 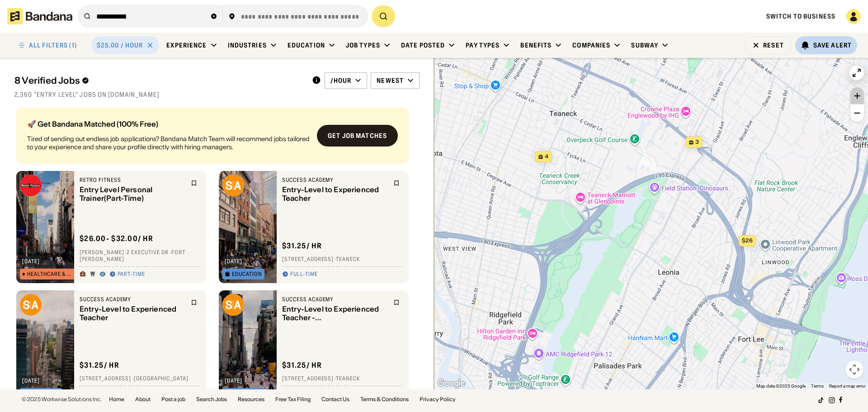 What do you see at coordinates (143, 399) in the screenshot?
I see `a: About` at bounding box center [143, 399].